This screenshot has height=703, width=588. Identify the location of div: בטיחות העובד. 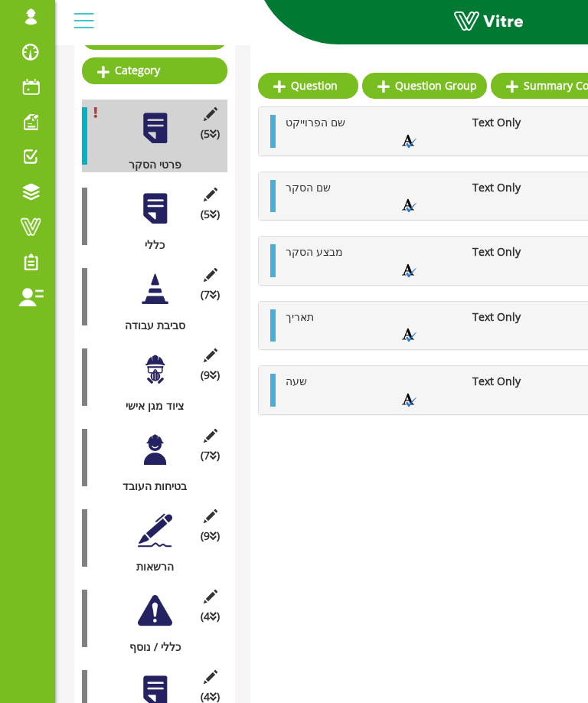
(148, 486).